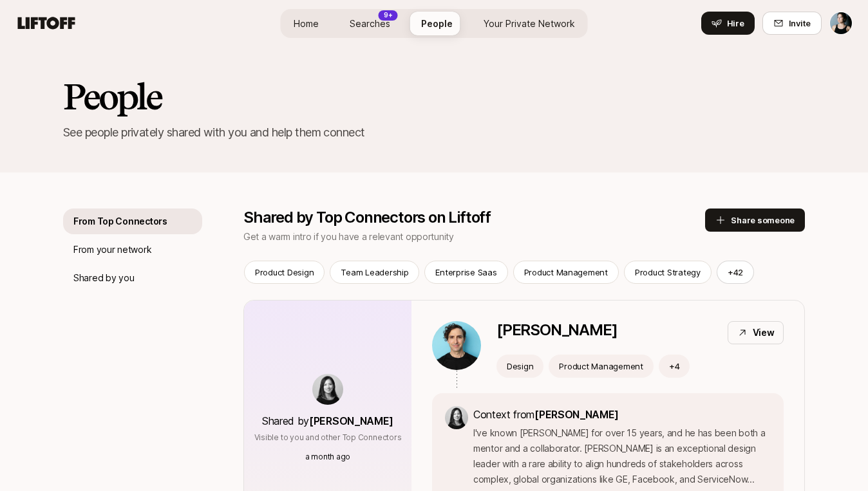 The height and width of the screenshot is (491, 868). What do you see at coordinates (529, 23) in the screenshot?
I see `a: Your Private Network` at bounding box center [529, 23].